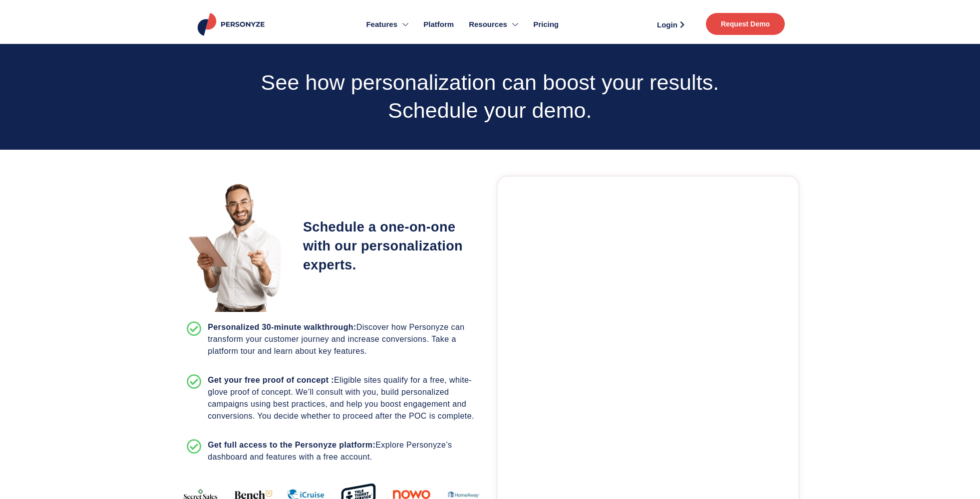 The width and height of the screenshot is (980, 499). I want to click on h1: See how personalization can boost your results. Schedule your demo., so click(491, 97).